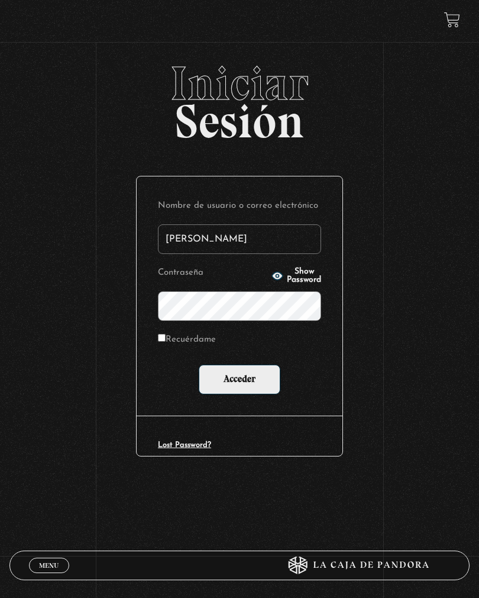 The height and width of the screenshot is (598, 479). What do you see at coordinates (304, 276) in the screenshot?
I see `span: Show Password` at bounding box center [304, 276].